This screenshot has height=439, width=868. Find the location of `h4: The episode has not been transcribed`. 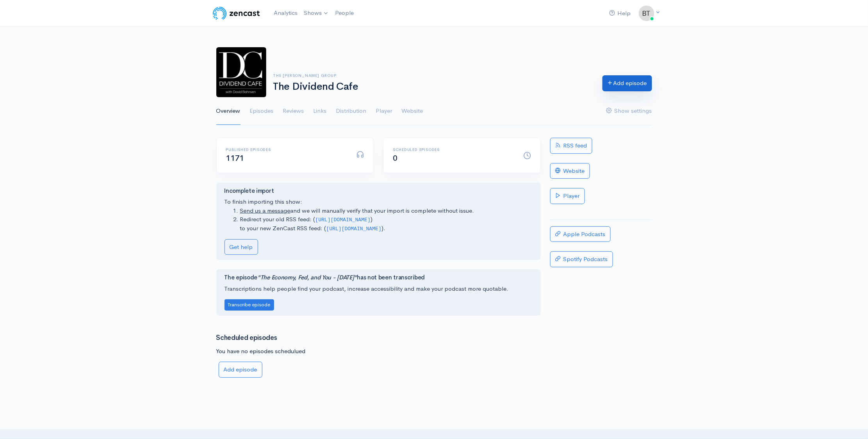

h4: The episode has not been transcribed is located at coordinates (378, 277).